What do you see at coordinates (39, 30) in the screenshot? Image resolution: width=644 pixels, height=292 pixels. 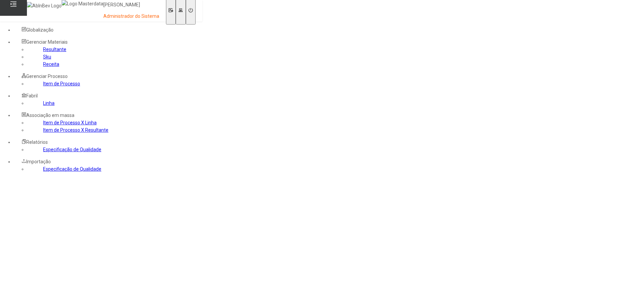 I see `span: Globalização` at bounding box center [39, 30].